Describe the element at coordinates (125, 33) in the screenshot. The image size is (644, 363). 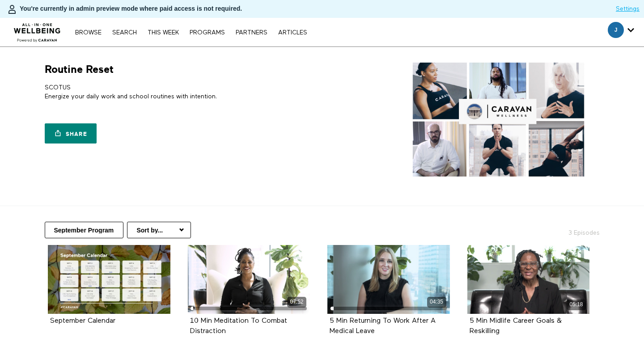
I see `a: Search` at that location.